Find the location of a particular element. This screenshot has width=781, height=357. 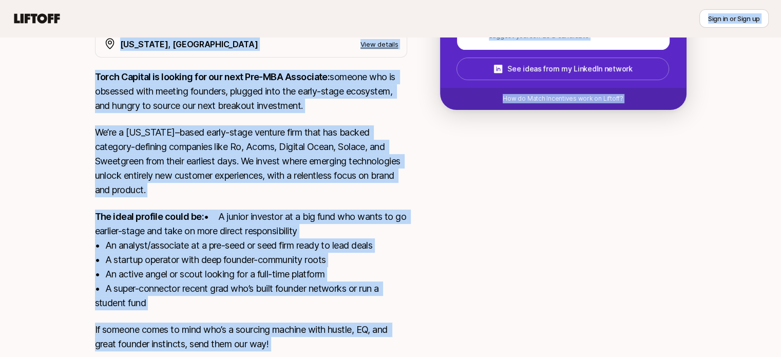

p: See ideas from my LinkedIn network is located at coordinates (570, 69).